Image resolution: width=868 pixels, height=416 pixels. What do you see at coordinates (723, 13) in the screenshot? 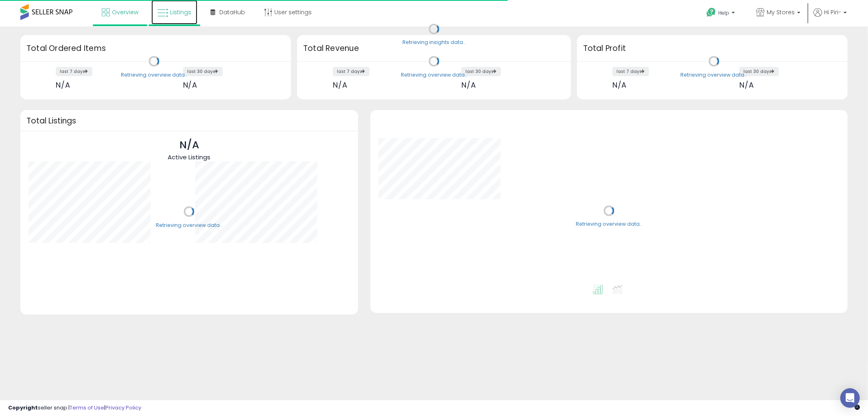
I see `span: Help` at bounding box center [723, 13].